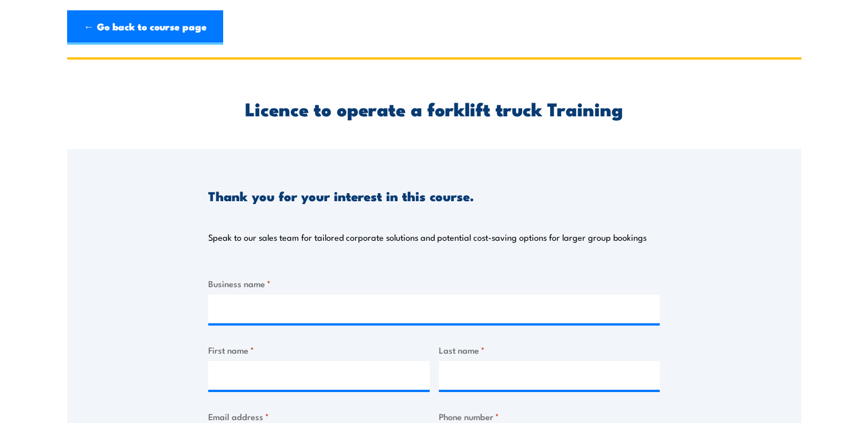 This screenshot has width=868, height=423. I want to click on label: Email address, so click(319, 416).